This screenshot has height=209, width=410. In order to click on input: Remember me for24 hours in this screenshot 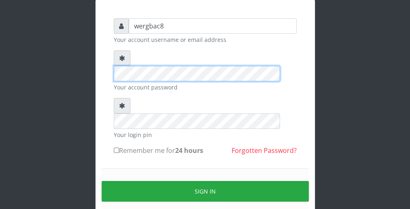, I will do `click(116, 150)`.